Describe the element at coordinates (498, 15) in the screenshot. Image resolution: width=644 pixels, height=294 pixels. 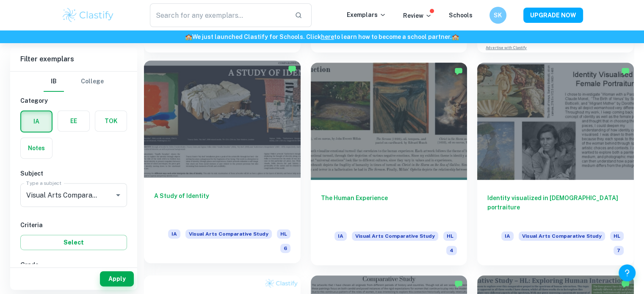
I see `h6: SK` at that location.